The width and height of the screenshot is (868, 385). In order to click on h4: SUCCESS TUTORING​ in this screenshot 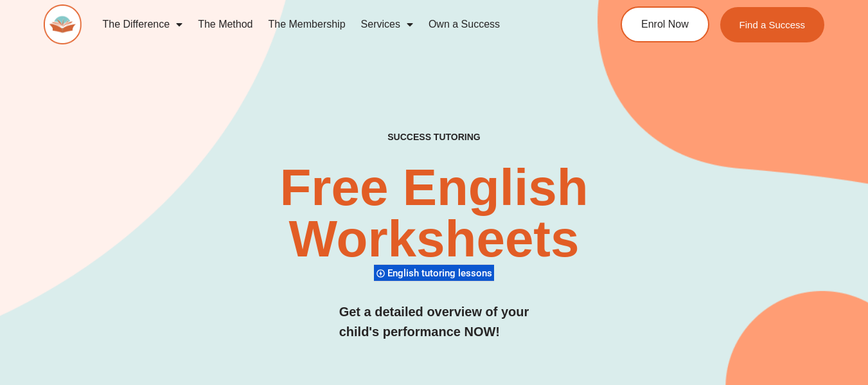, I will do `click(434, 137)`.